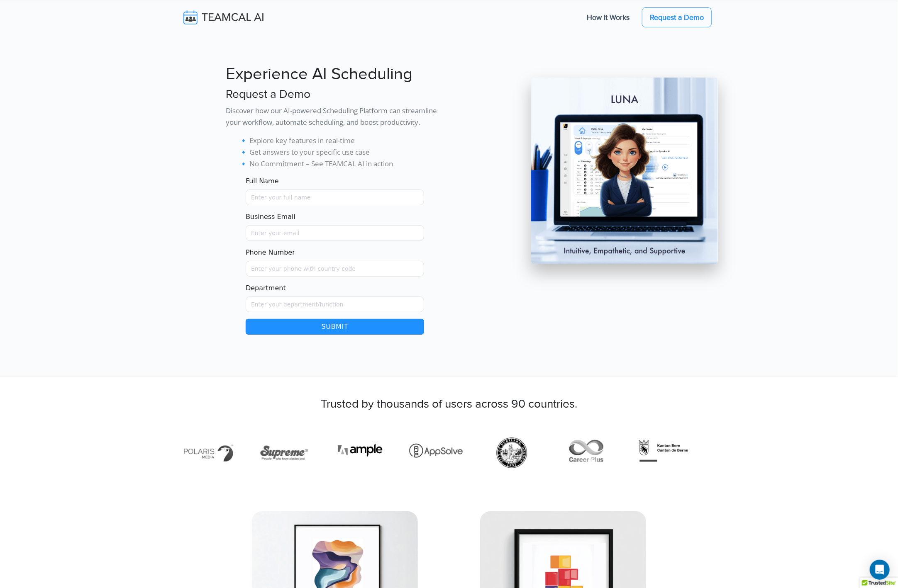 The image size is (898, 588). What do you see at coordinates (335, 197) in the screenshot?
I see `input: Name must only contain letters and spaces` at bounding box center [335, 197].